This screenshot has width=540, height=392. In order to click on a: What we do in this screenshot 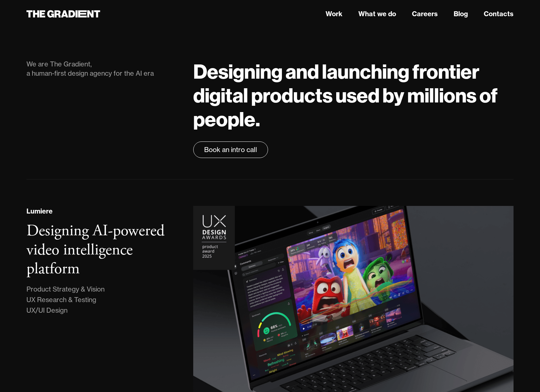, I will do `click(377, 14)`.